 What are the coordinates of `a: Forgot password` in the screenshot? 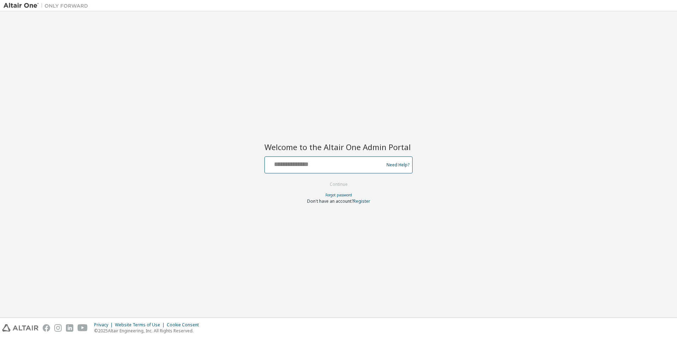 It's located at (339, 195).